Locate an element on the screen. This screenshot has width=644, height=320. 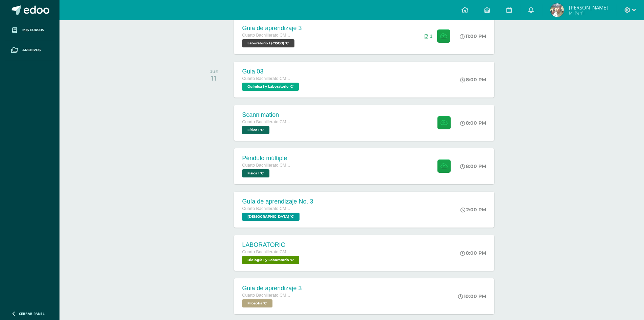
div: Archivos entregados is located at coordinates (429, 36).